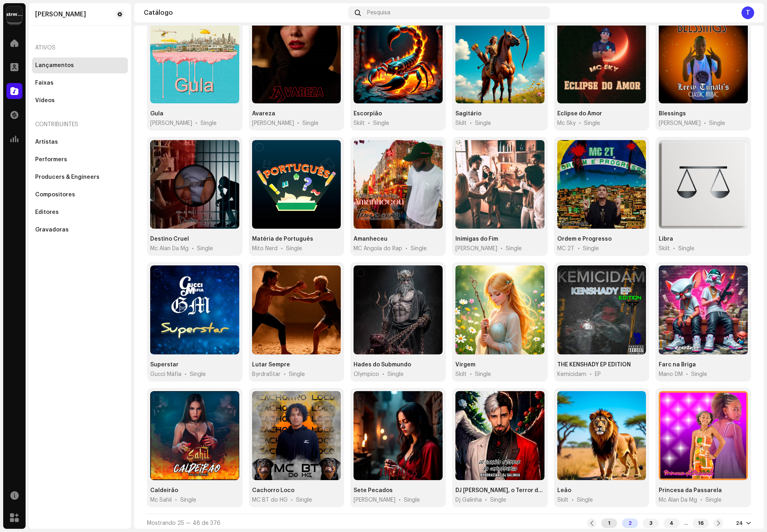 This screenshot has width=767, height=532. I want to click on img: 408b884b-546b-4518-8448-1008f9c76b02, so click(14, 14).